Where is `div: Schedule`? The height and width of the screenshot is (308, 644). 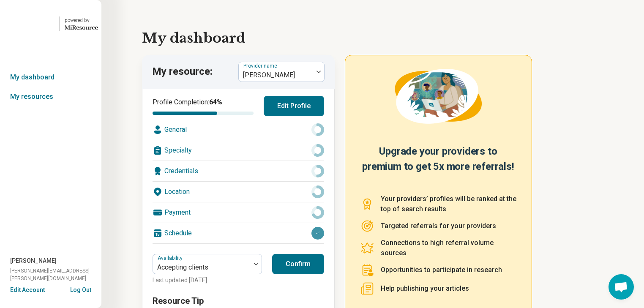 div: Schedule is located at coordinates (239, 233).